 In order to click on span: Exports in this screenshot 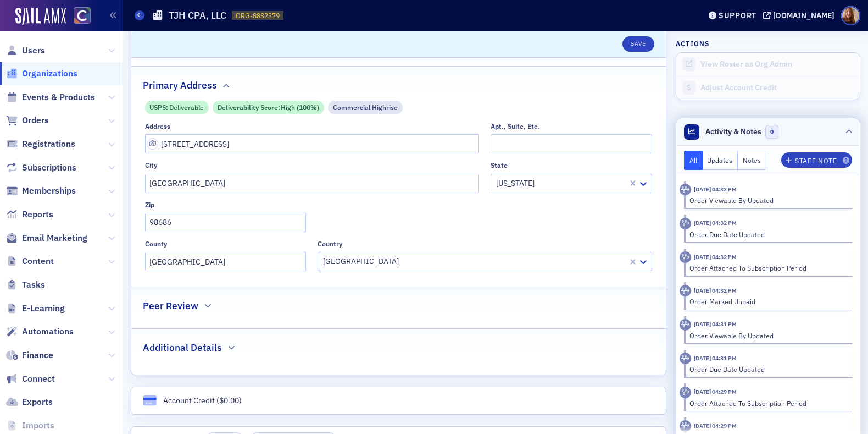, I will do `click(37, 403)`.